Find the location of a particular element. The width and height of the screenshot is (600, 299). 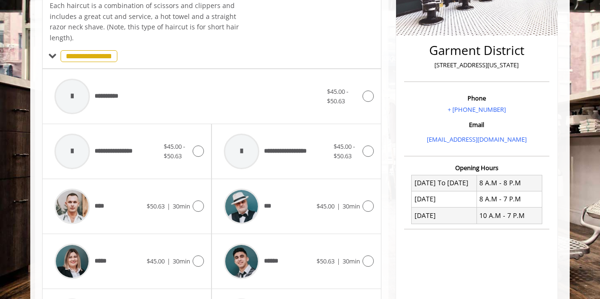

h3: Email is located at coordinates (476, 124).